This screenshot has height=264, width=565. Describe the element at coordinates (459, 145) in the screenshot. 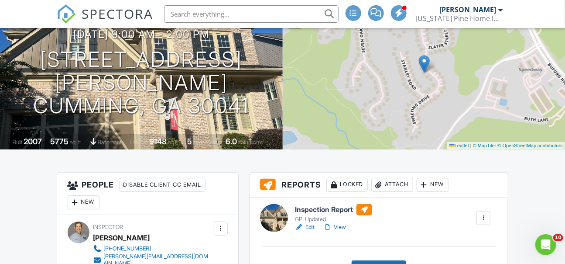

I see `a: Leaflet` at that location.